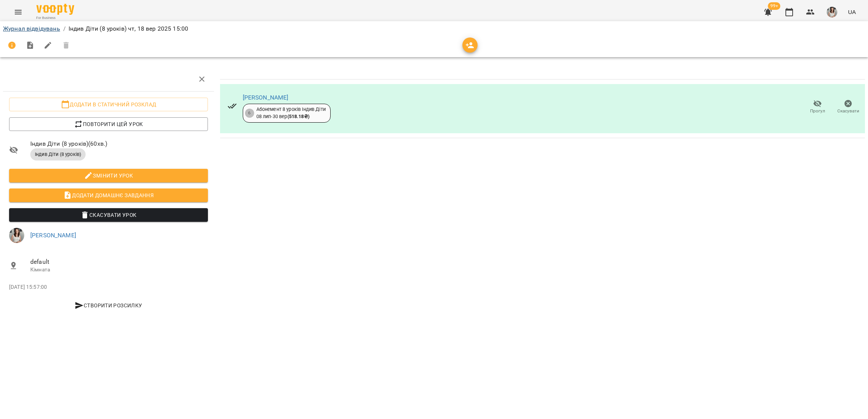 This screenshot has height=419, width=868. Describe the element at coordinates (119, 270) in the screenshot. I see `p: Кімната` at that location.